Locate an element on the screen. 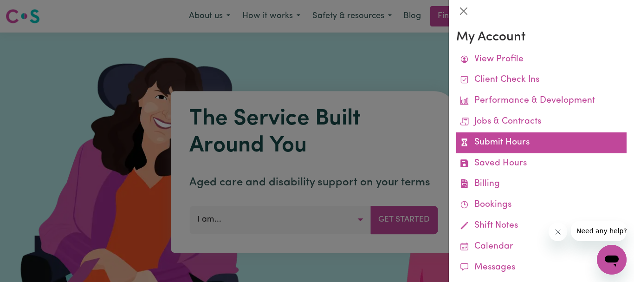 This screenshot has width=634, height=282. h3: My Account is located at coordinates (541, 38).